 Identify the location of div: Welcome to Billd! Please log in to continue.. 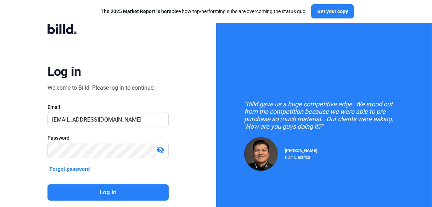
(101, 88).